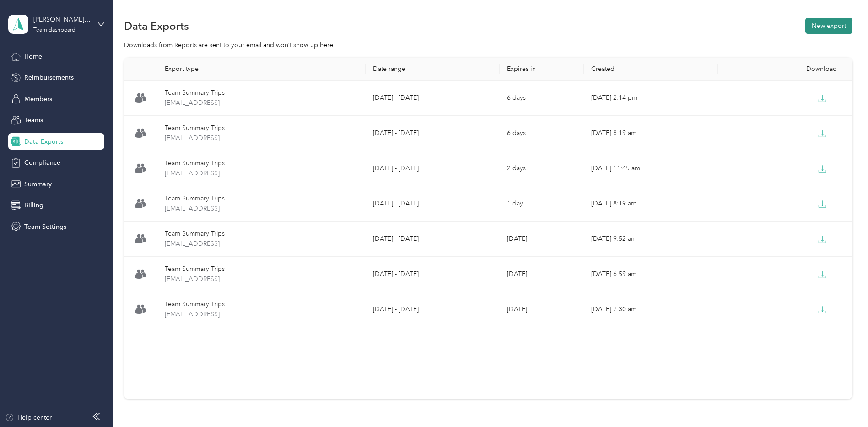 The height and width of the screenshot is (427, 868). What do you see at coordinates (49, 77) in the screenshot?
I see `span: Reimbursements` at bounding box center [49, 77].